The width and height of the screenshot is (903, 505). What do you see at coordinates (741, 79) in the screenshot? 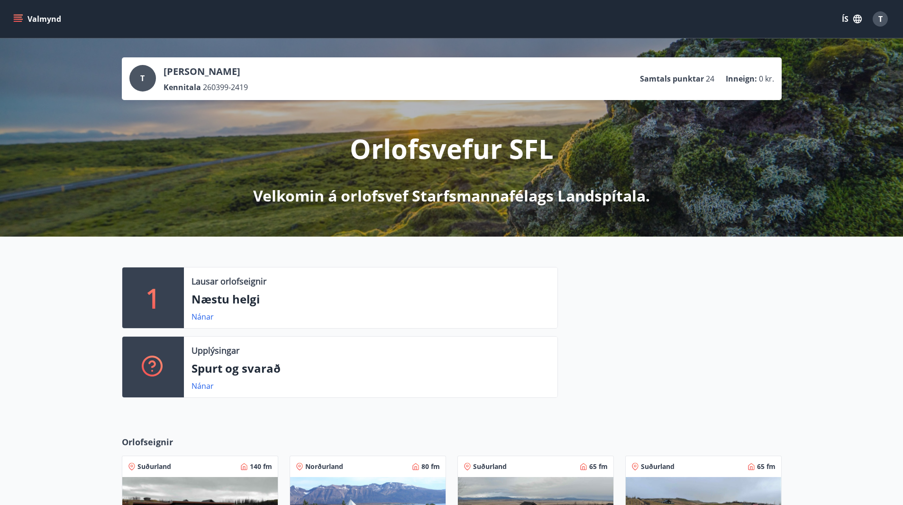
I see `p: Inneign :` at bounding box center [741, 79].